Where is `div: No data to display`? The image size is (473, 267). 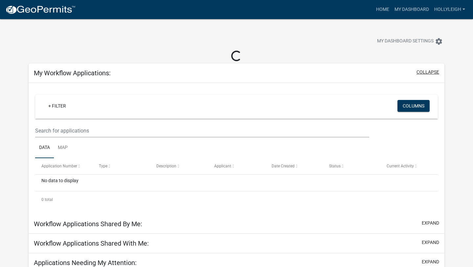
div: No data to display is located at coordinates (237, 183).